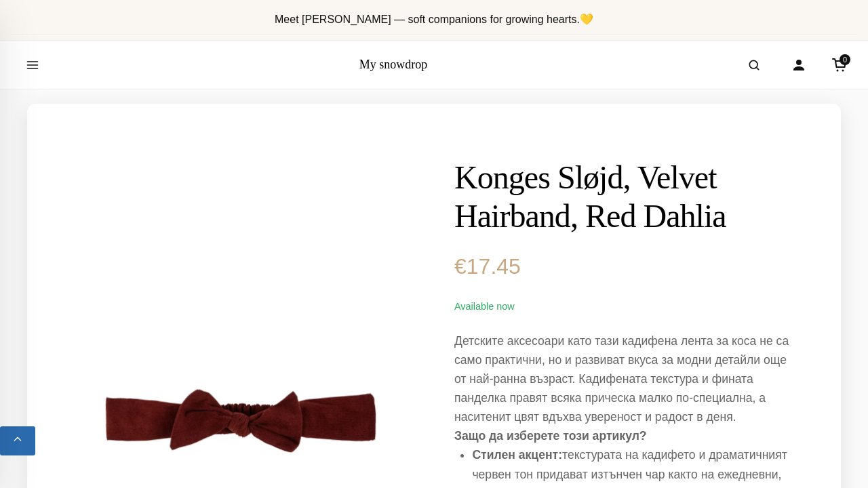 This screenshot has height=488, width=868. What do you see at coordinates (393, 64) in the screenshot?
I see `a: My snowdrop` at bounding box center [393, 64].